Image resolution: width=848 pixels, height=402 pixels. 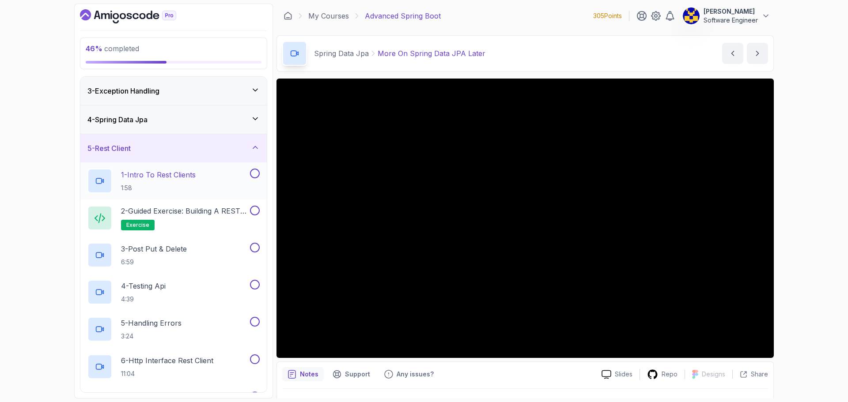 I want to click on button: Feedback button, so click(x=409, y=375).